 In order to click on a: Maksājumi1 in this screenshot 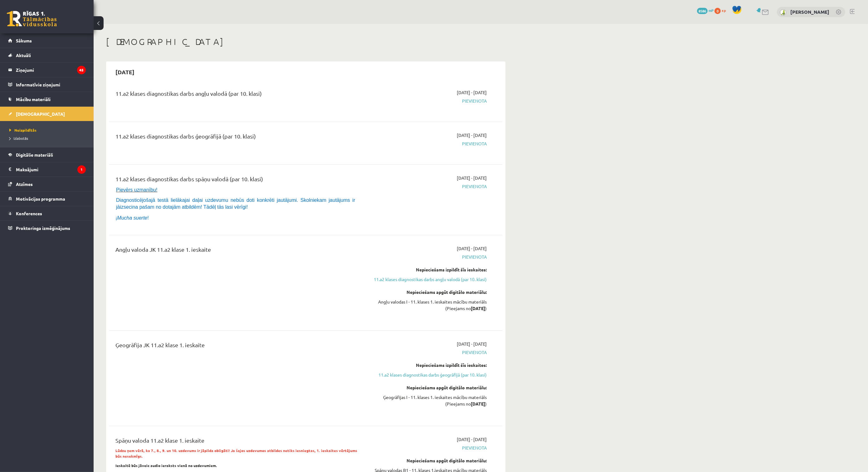, I will do `click(47, 169)`.